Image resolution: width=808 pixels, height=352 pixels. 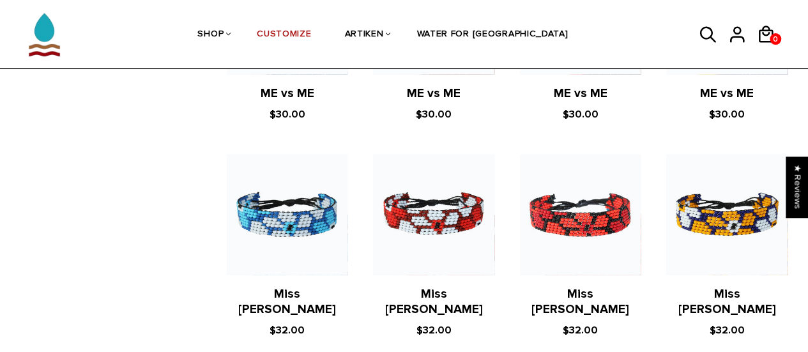 What do you see at coordinates (210, 35) in the screenshot?
I see `a: SHOP` at bounding box center [210, 35].